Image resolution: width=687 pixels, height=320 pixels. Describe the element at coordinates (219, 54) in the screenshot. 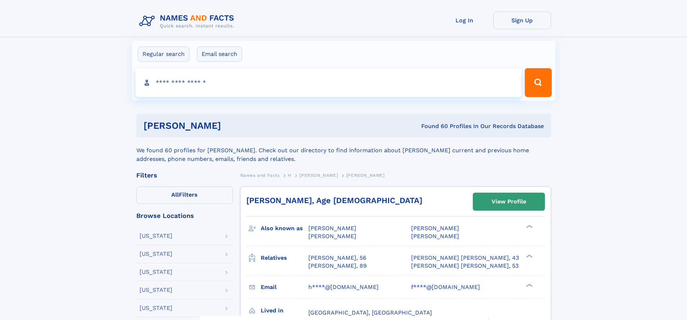

I see `label: Email search` at that location.